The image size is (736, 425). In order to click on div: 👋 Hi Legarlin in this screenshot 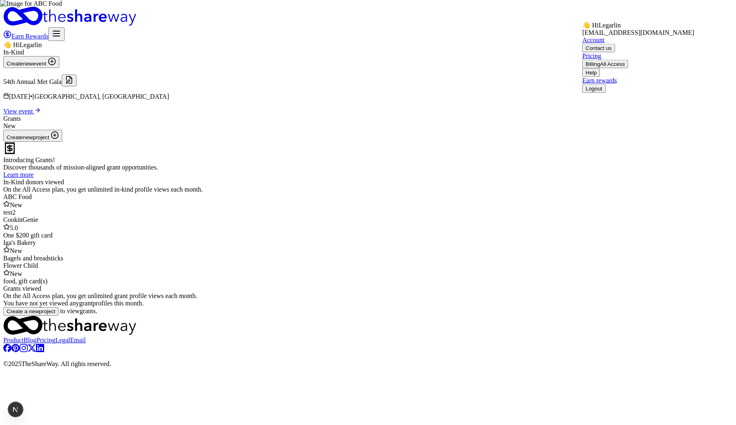, I will do `click(638, 25)`.